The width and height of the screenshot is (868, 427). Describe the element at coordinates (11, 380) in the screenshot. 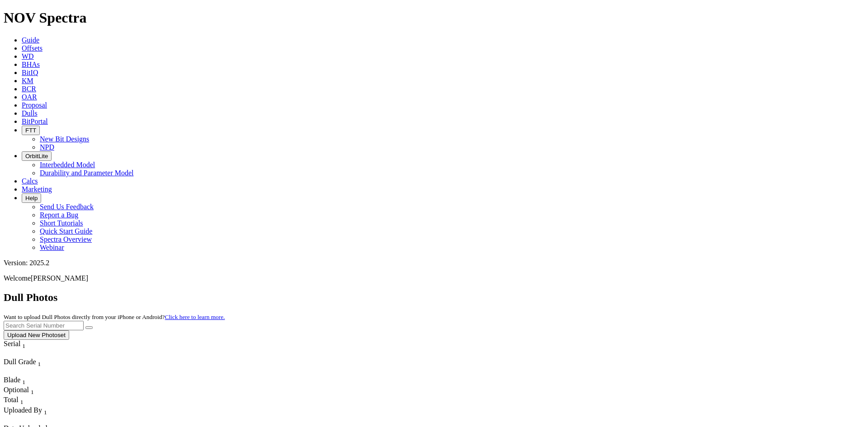

I see `span: Blade` at that location.